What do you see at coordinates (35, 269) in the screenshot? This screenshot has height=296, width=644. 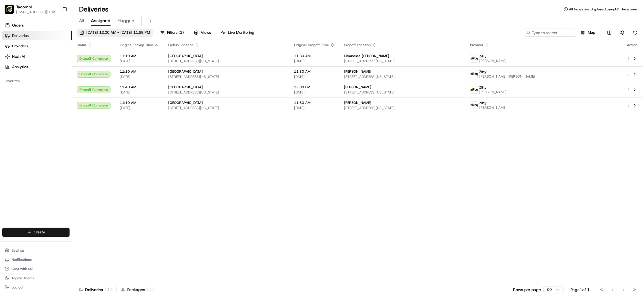 I see `button: Chat with us!` at bounding box center [35, 269].